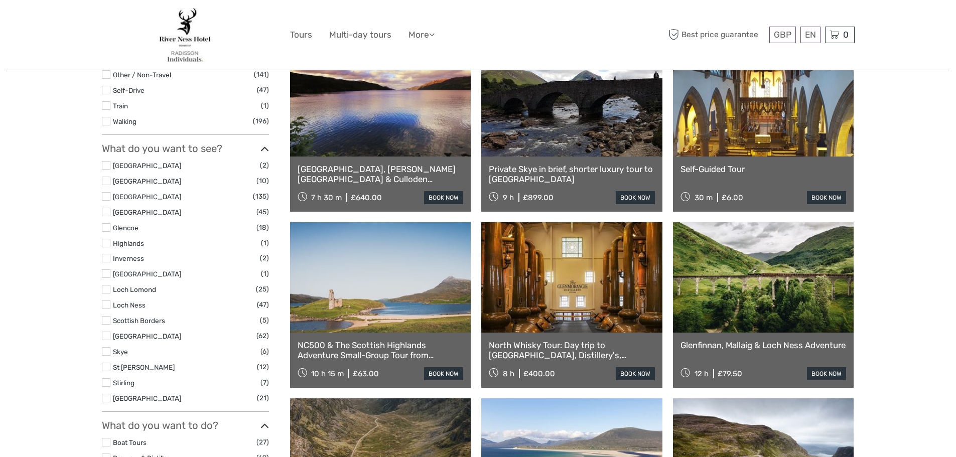  Describe the element at coordinates (301, 35) in the screenshot. I see `a: Tours` at that location.